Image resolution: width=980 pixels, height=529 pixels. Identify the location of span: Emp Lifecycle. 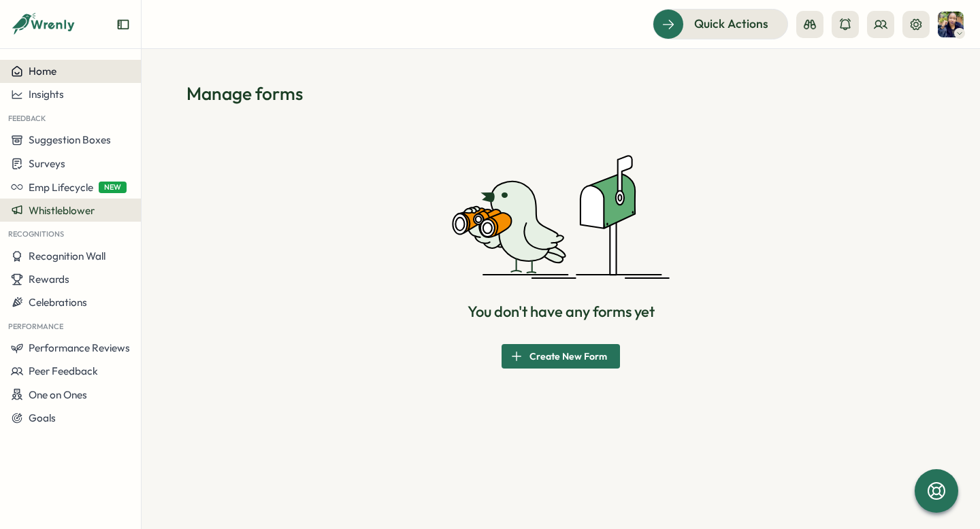
(60, 187).